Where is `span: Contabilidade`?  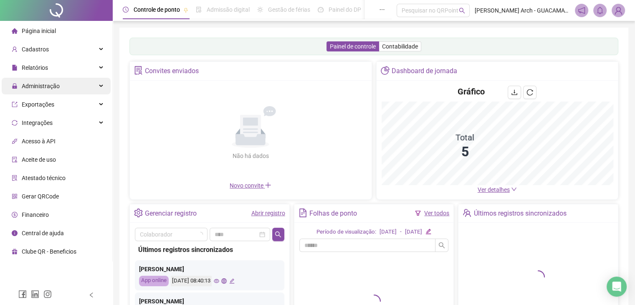 span: Contabilidade is located at coordinates (400, 46).